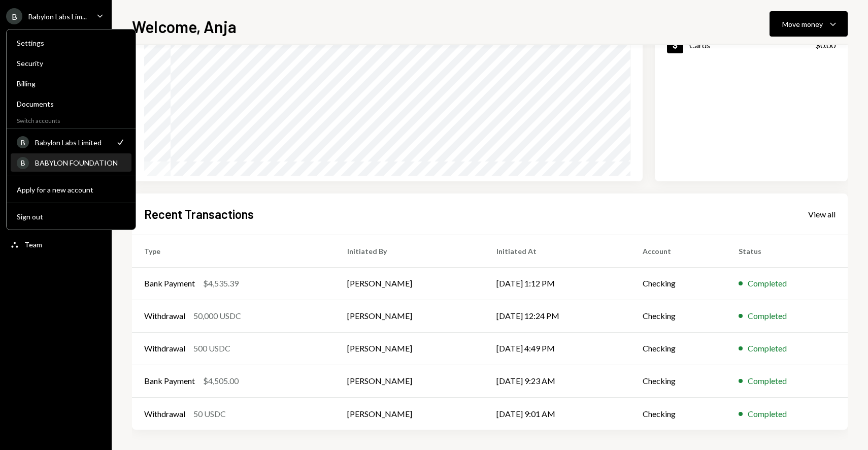 The width and height of the screenshot is (868, 450). Describe the element at coordinates (825, 45) in the screenshot. I see `div: $0.00` at that location.